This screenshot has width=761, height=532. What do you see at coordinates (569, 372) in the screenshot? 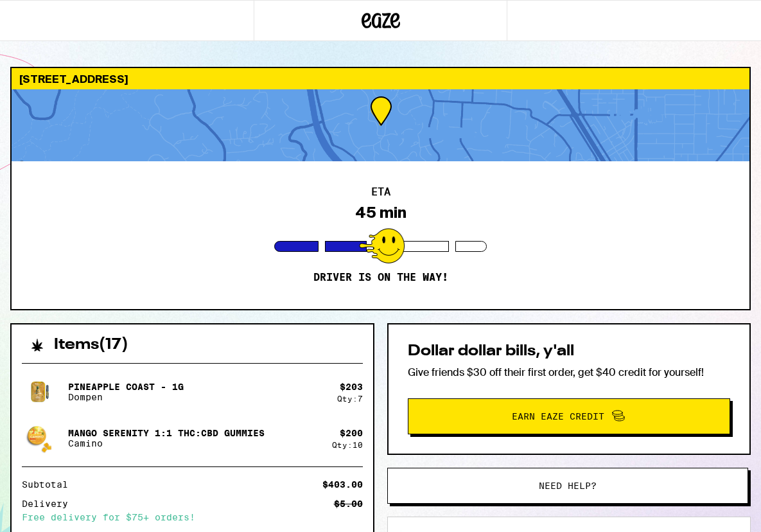
I see `p: Give friends $30 off their first order, get $40 credit for yourself!` at bounding box center [569, 372].